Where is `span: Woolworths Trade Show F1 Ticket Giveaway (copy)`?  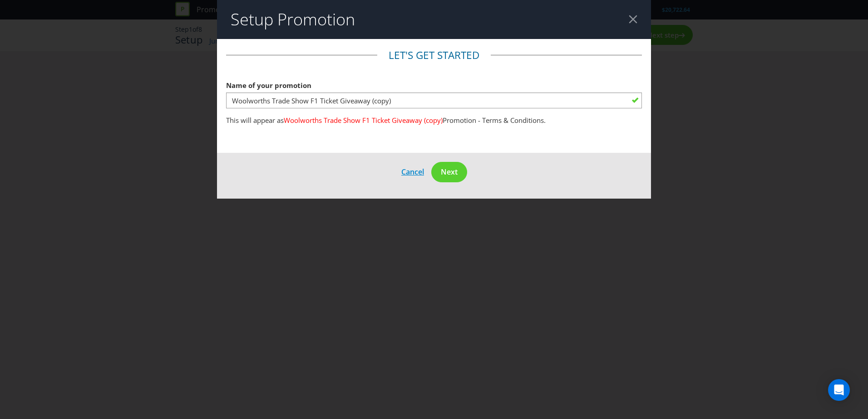 span: Woolworths Trade Show F1 Ticket Giveaway (copy) is located at coordinates (363, 120).